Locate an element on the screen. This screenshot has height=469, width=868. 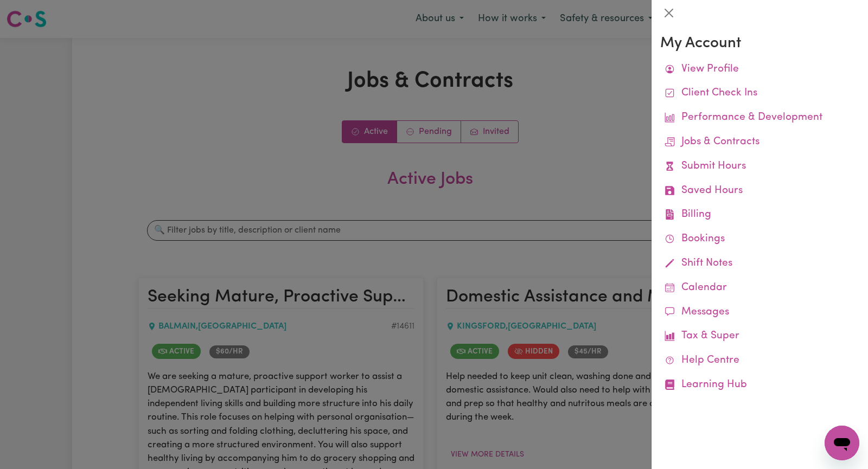
a: Billing is located at coordinates (759, 215).